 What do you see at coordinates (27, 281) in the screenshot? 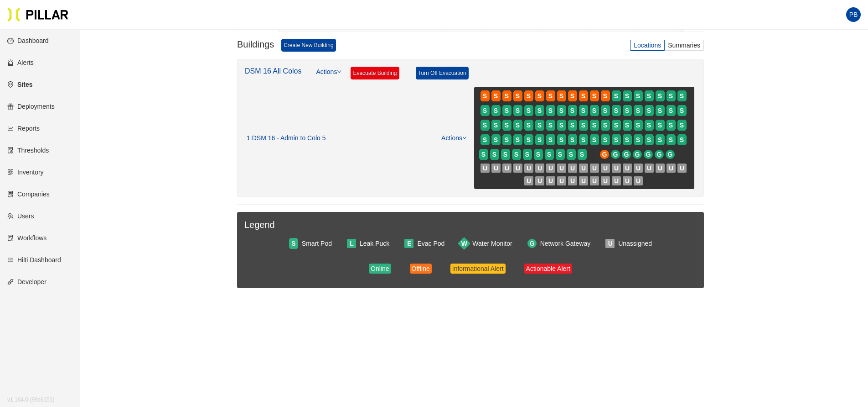
I see `a: apiDeveloper` at bounding box center [27, 281].